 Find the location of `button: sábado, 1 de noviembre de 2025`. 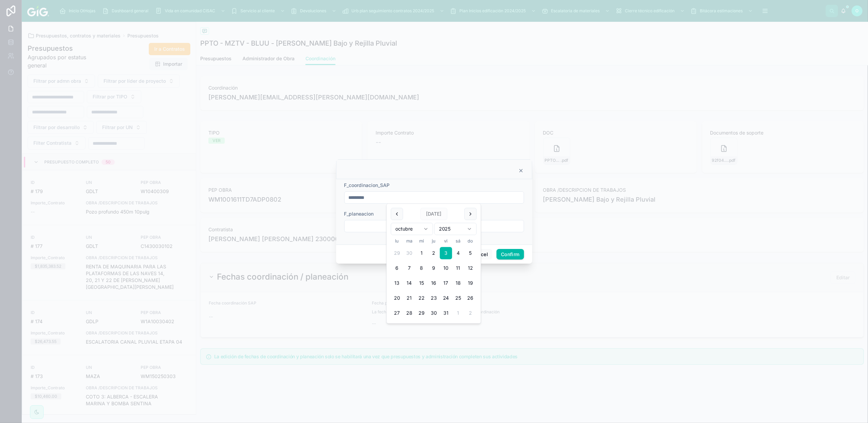

button: sábado, 1 de noviembre de 2025 is located at coordinates (458, 313).